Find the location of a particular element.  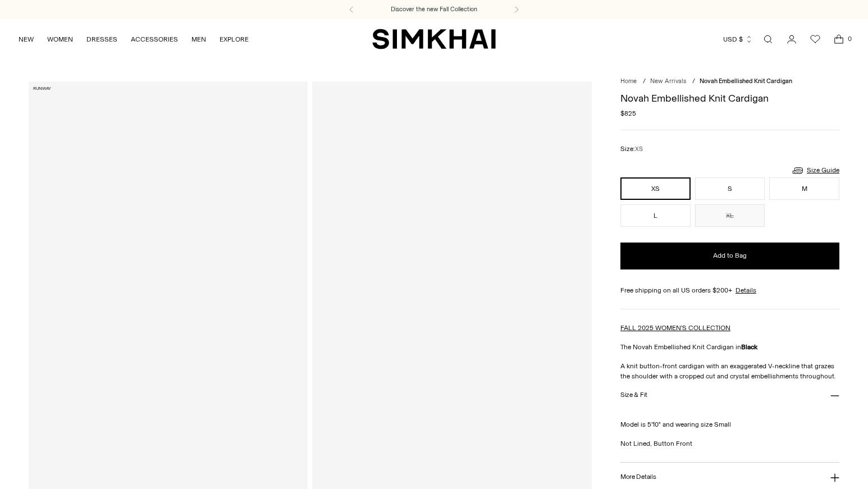

h3: Discover the new Fall Collection is located at coordinates (434, 10).